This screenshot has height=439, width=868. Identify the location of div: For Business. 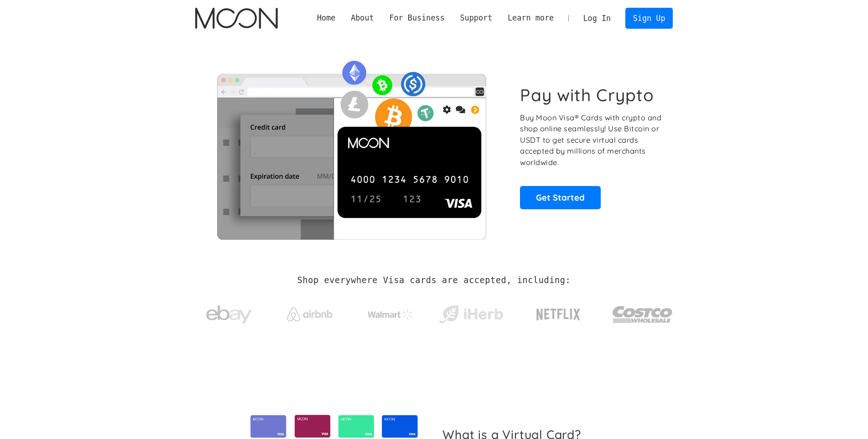
(416, 18).